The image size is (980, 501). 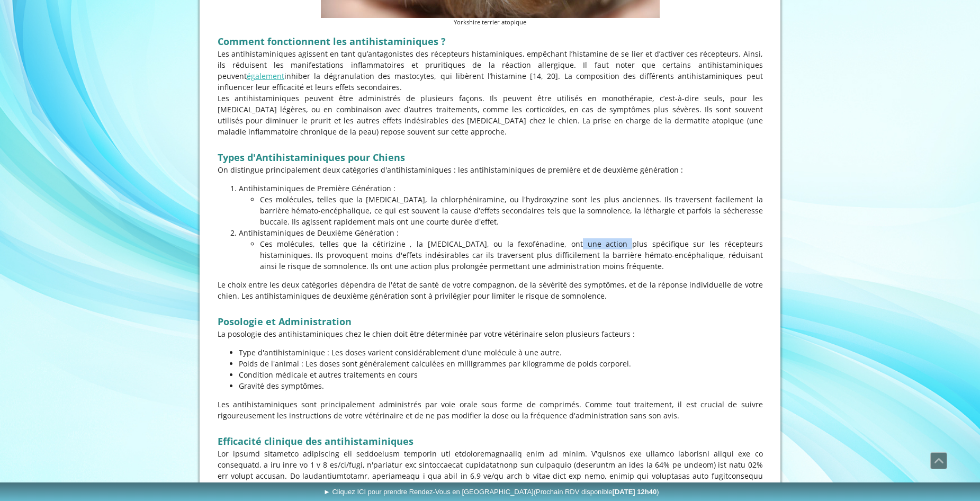 What do you see at coordinates (501, 385) in the screenshot?
I see `p: Gravité des symptômes.` at bounding box center [501, 385].